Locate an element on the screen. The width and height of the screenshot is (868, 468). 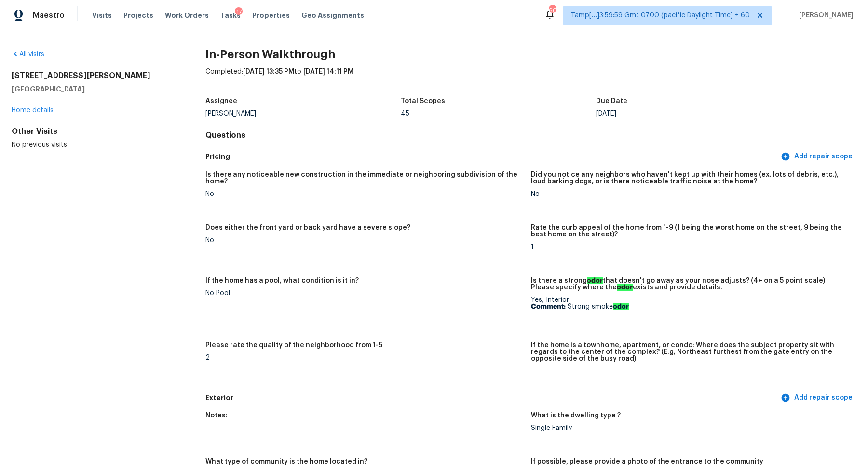
span: Projects is located at coordinates (138, 16).